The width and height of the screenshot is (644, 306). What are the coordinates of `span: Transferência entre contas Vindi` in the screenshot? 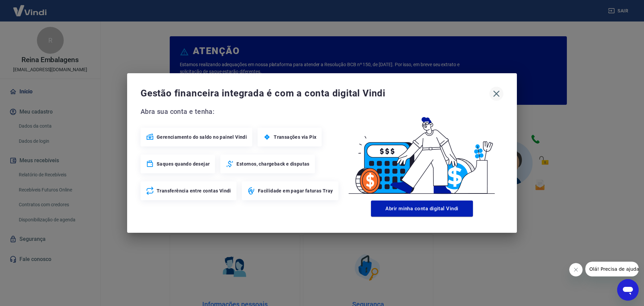 It's located at (194, 191).